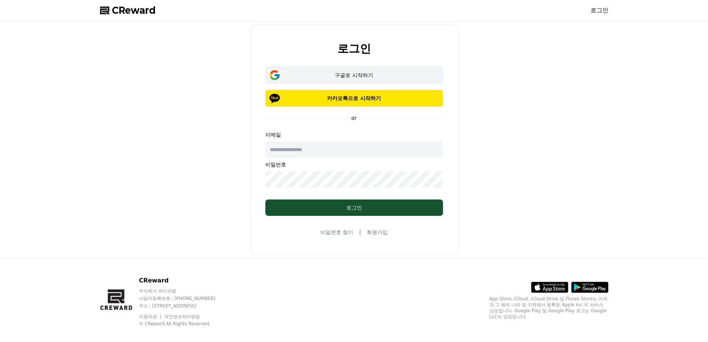  Describe the element at coordinates (354, 118) in the screenshot. I see `p: or` at that location.